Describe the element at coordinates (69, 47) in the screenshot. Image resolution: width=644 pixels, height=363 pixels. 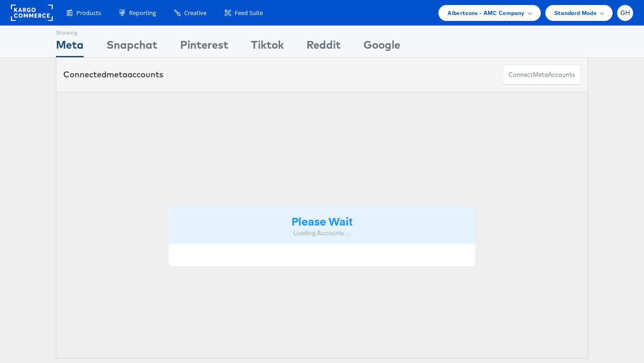
I see `div: Meta` at that location.